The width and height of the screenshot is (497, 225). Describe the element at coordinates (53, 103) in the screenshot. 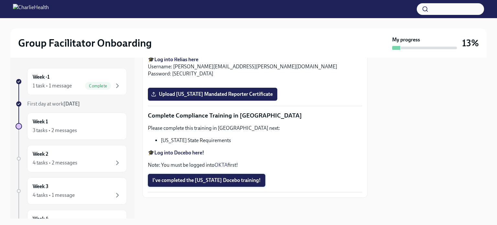

I see `span: First day at work` at that location.